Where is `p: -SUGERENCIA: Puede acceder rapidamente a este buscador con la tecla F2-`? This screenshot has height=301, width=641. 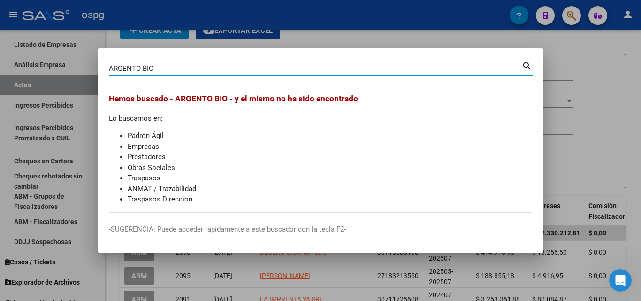 p: -SUGERENCIA: Puede acceder rapidamente a este buscador con la tecla F2- is located at coordinates (321, 229).